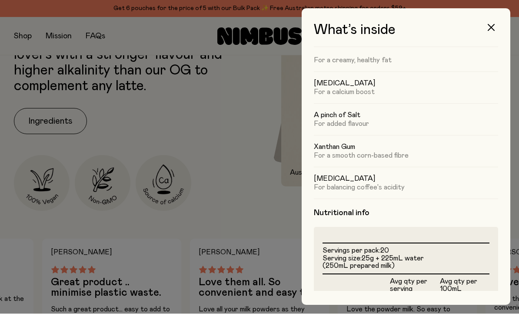  Describe the element at coordinates (406, 251) in the screenshot. I see `li: Servings per pack:` at that location.